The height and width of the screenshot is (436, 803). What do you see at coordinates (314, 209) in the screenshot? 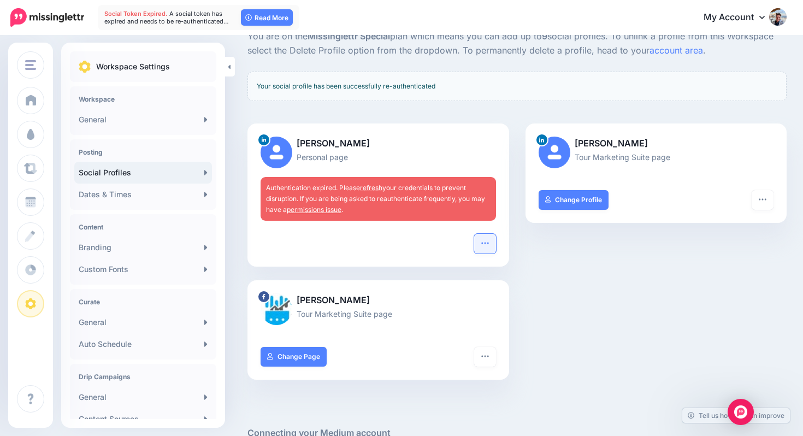
I see `a: permissions issue` at bounding box center [314, 209].